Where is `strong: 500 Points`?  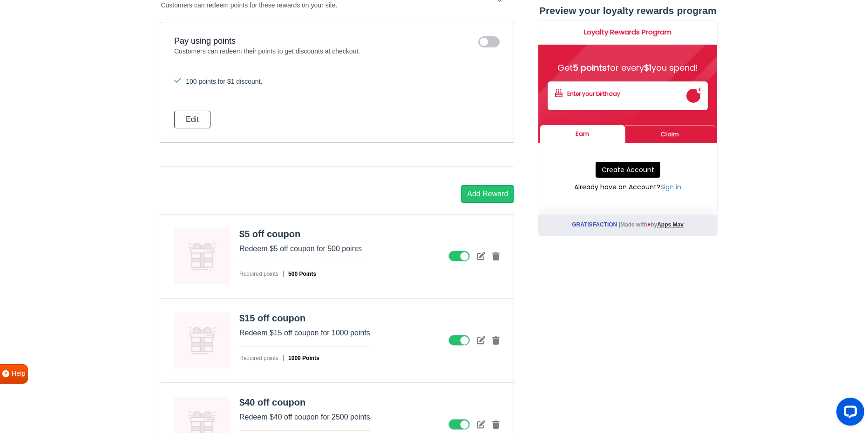 strong: 500 Points is located at coordinates (307, 274).